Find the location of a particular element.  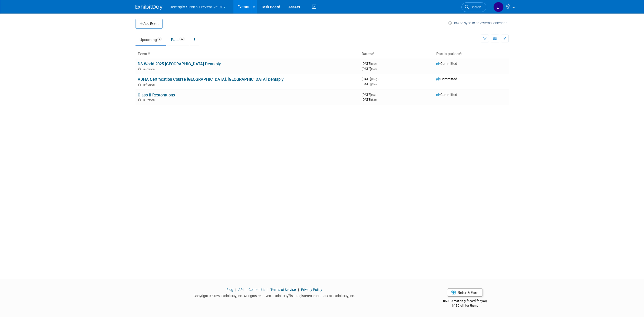

span: (Fri) is located at coordinates (373, 95).